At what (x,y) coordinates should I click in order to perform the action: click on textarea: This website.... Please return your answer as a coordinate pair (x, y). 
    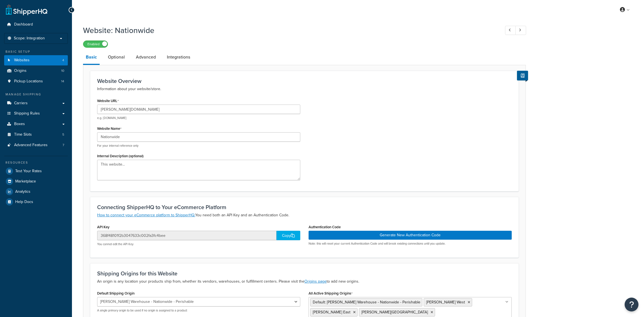
    Looking at the image, I should click on (199, 170).